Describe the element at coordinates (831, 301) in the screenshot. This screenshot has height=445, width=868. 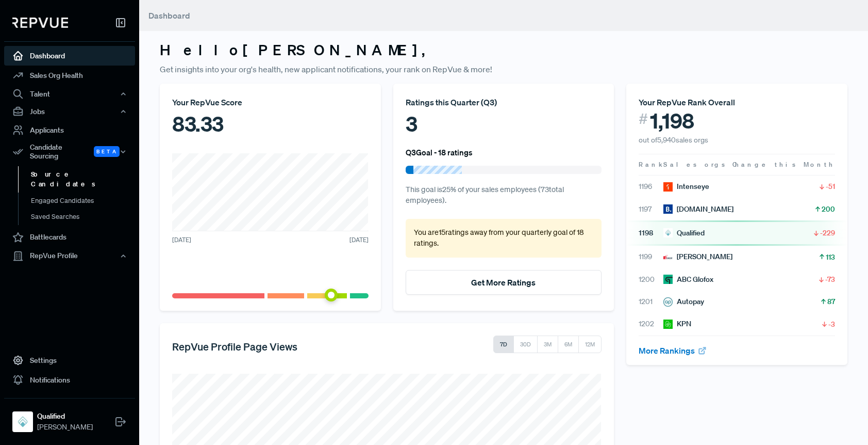
I see `span: 87` at that location.